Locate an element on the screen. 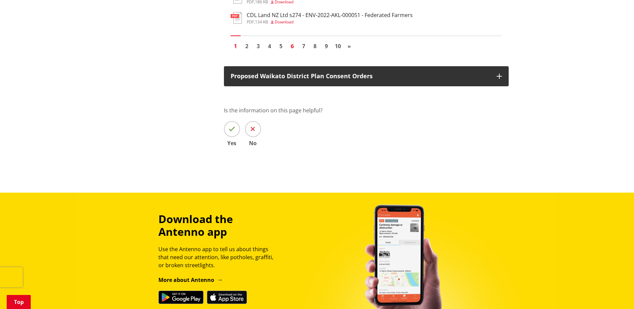 Image resolution: width=634 pixels, height=309 pixels. span: 134 KB is located at coordinates (261, 22).